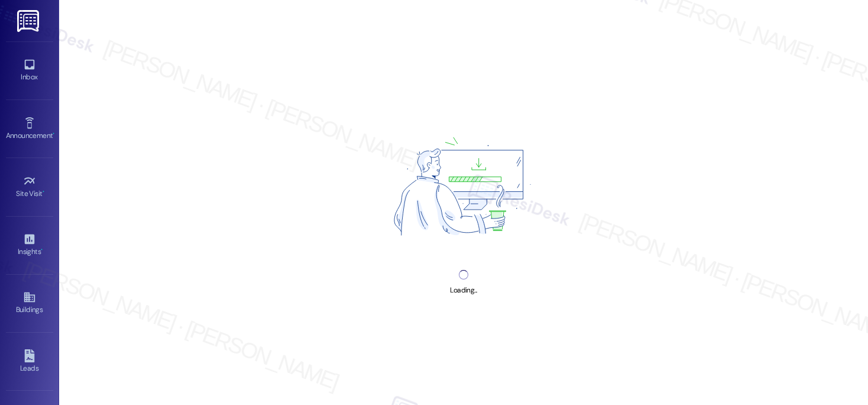 The image size is (868, 405). Describe the element at coordinates (29, 20) in the screenshot. I see `img: ResiDesk Logo` at that location.